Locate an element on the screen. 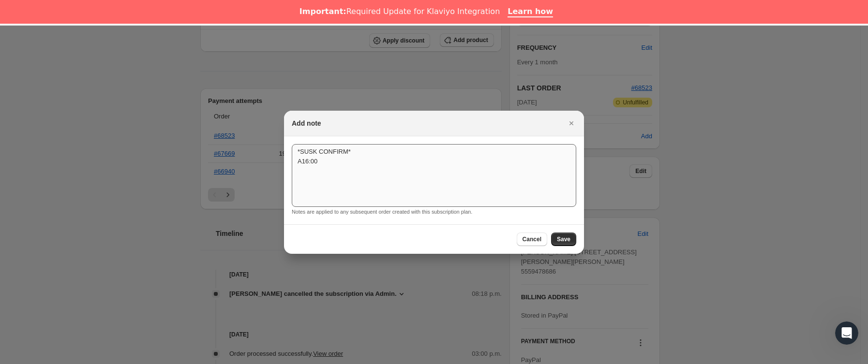 The height and width of the screenshot is (364, 868). small: Notes are applied to any subsequent order created with this subscription plan. is located at coordinates (382, 212).